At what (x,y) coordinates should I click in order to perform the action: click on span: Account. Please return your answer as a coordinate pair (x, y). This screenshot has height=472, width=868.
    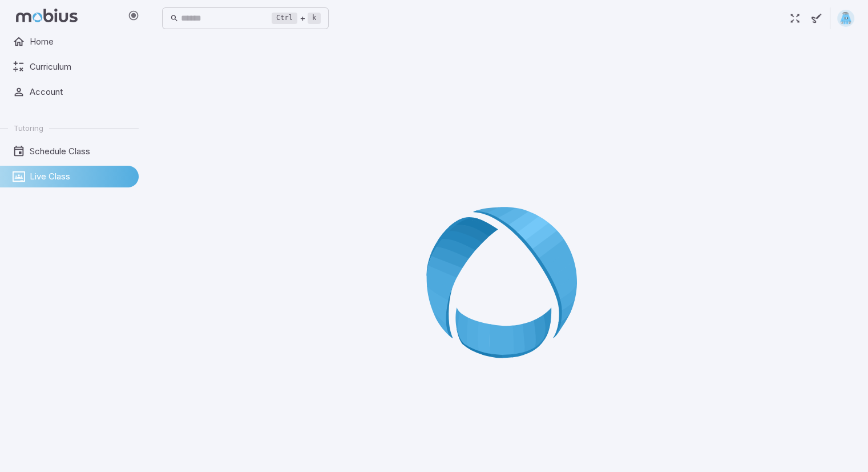
    Looking at the image, I should click on (80, 92).